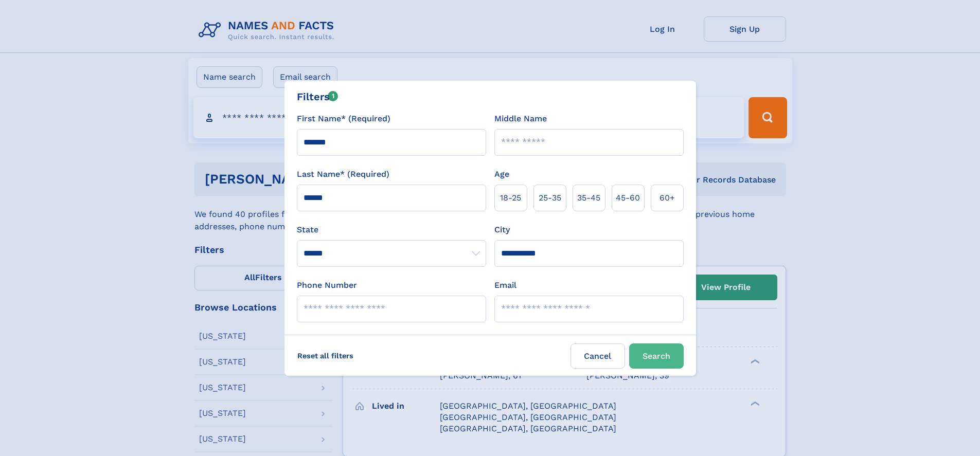 Image resolution: width=980 pixels, height=456 pixels. I want to click on span: 45‑60, so click(628, 198).